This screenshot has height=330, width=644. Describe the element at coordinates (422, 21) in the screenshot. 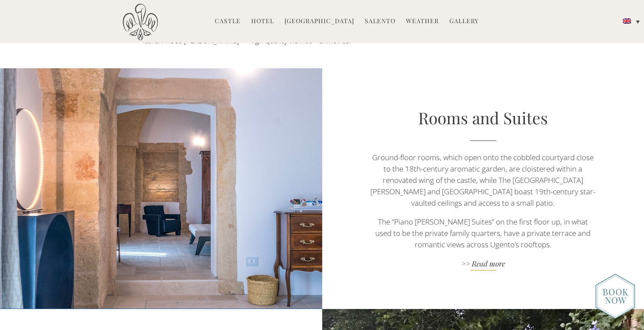

I see `a: Weather` at that location.